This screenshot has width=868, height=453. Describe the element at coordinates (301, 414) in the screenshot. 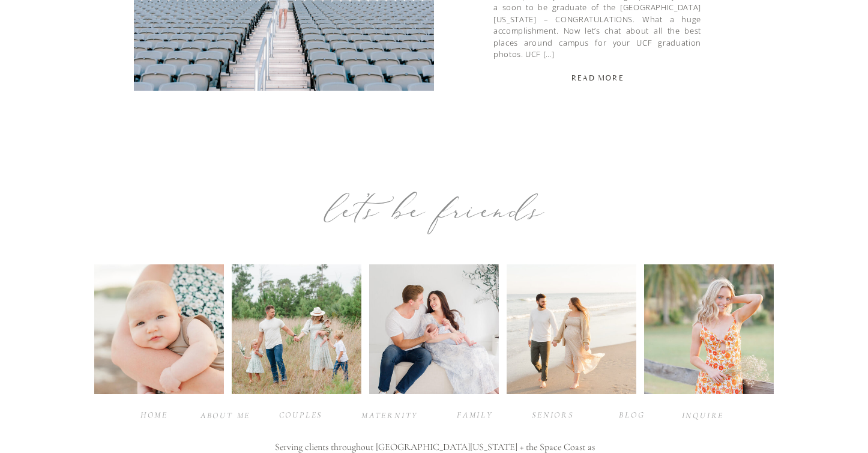

I see `a: Couples` at that location.